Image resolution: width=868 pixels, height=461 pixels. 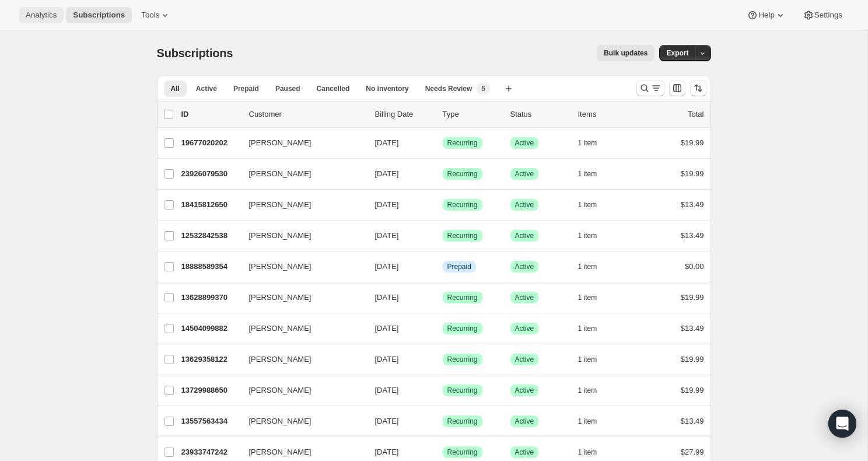 What do you see at coordinates (404, 114) in the screenshot?
I see `p: Billing Date` at bounding box center [404, 114].